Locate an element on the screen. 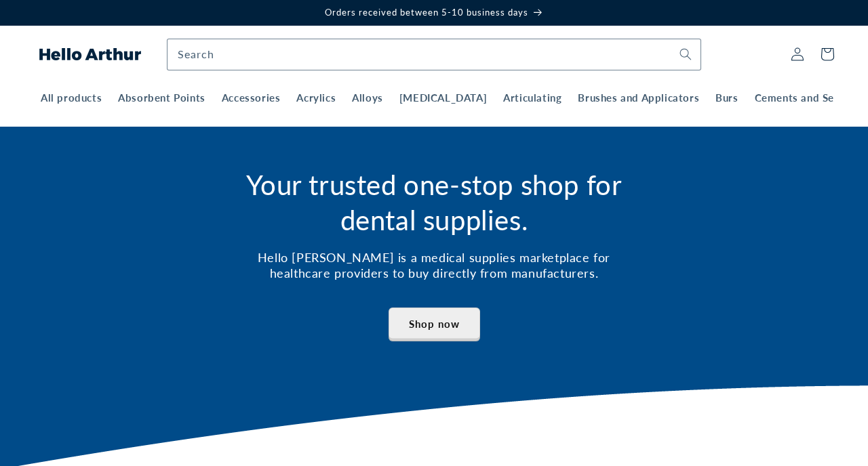 The height and width of the screenshot is (466, 868). a: Burs is located at coordinates (726, 94).